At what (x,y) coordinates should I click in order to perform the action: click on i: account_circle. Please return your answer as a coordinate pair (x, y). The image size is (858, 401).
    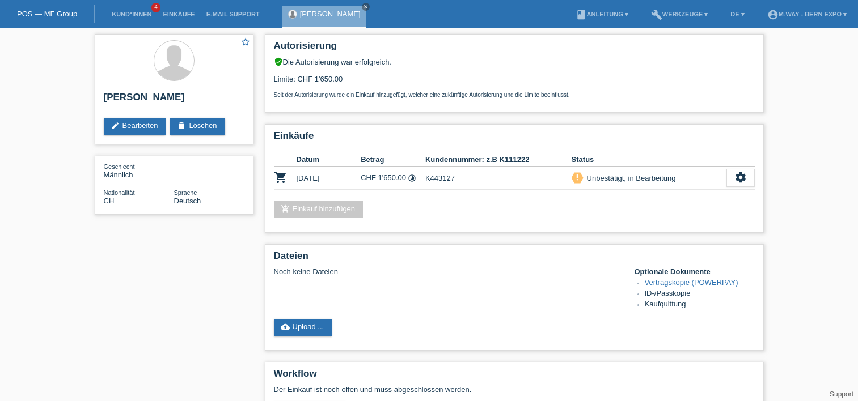
    Looking at the image, I should click on (773, 15).